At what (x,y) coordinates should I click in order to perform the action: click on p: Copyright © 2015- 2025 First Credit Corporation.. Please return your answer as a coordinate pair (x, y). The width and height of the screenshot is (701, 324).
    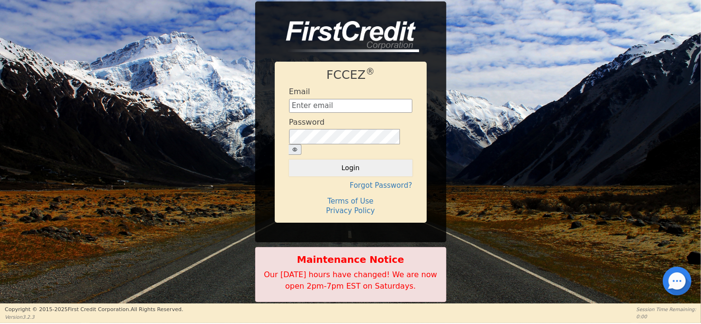
    Looking at the image, I should click on (94, 310).